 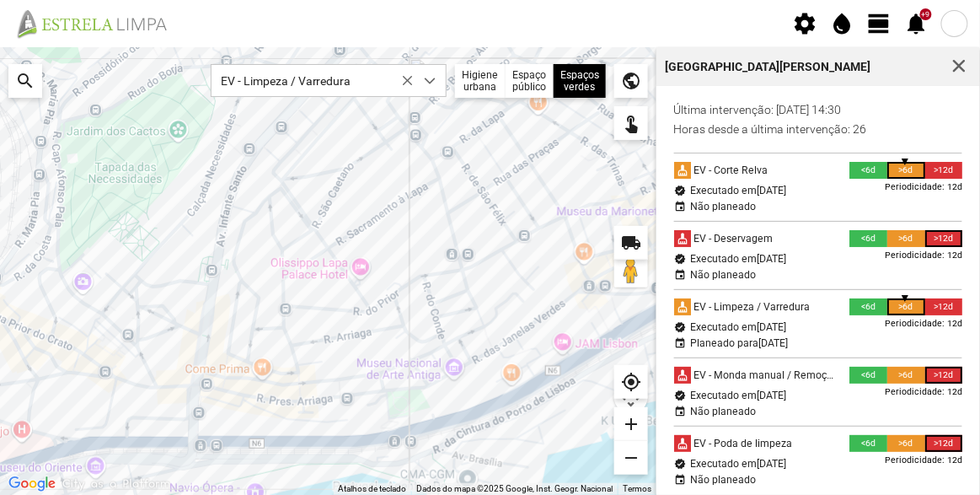 What do you see at coordinates (818, 129) in the screenshot?
I see `p: horas desde a última intervenção: 26` at bounding box center [818, 129].